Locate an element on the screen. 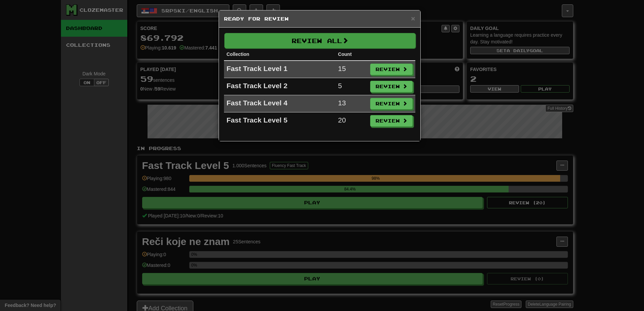 The height and width of the screenshot is (311, 644). button: Review All is located at coordinates (320, 41).